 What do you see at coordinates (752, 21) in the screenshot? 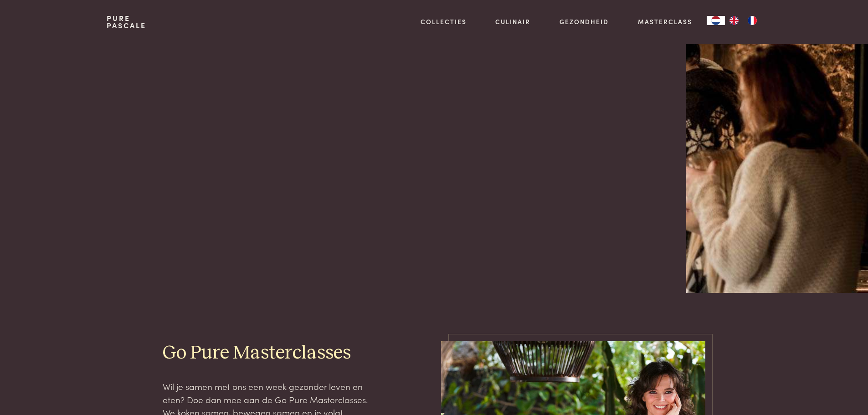
I see `a: FR` at bounding box center [752, 21].